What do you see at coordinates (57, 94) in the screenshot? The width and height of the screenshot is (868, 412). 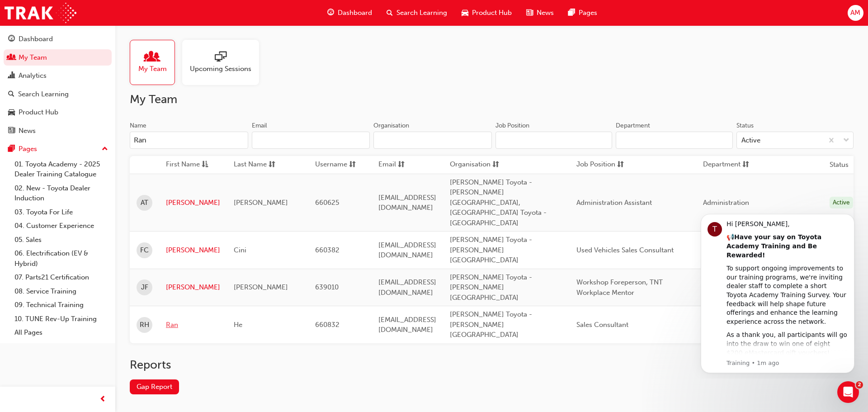 I see `a: Search Learning` at bounding box center [57, 94].